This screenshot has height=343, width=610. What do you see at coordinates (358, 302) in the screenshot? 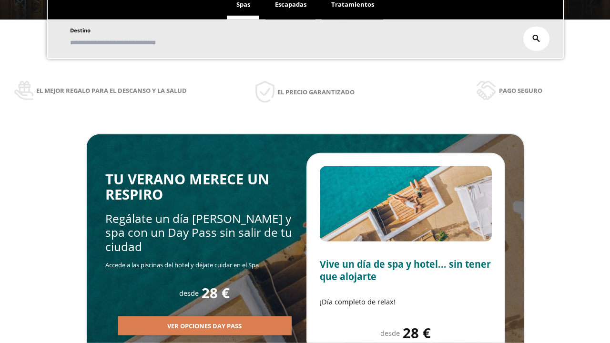
I see `span: ¡Día completo de relax!` at bounding box center [358, 302].